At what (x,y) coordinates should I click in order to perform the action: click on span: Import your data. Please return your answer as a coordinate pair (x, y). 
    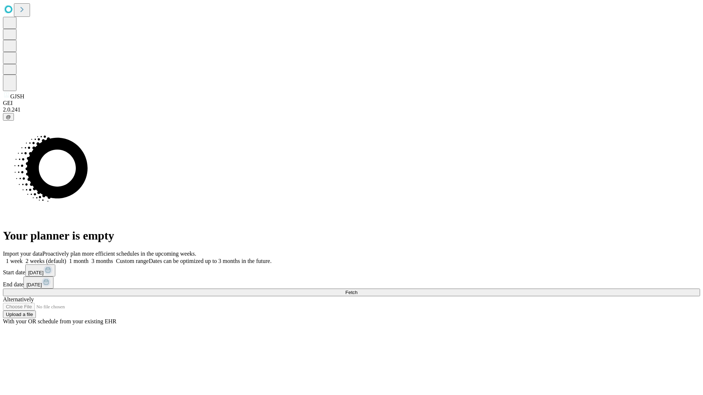
    Looking at the image, I should click on (23, 254).